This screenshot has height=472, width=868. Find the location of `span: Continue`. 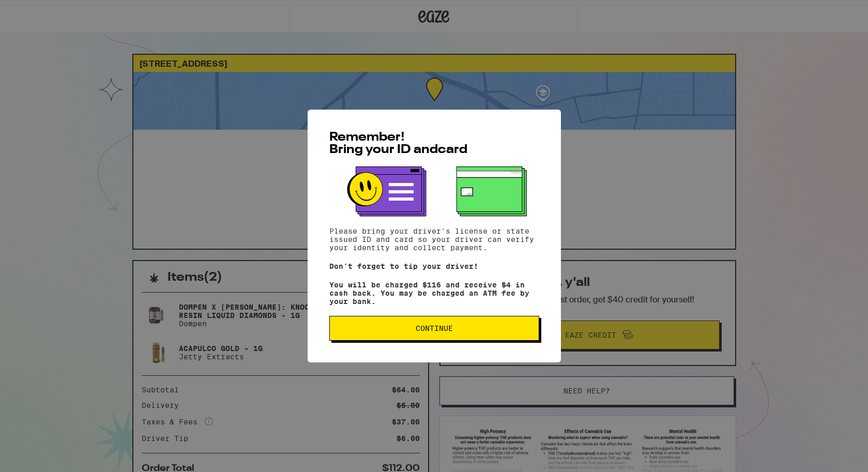

span: Continue is located at coordinates (435, 329).